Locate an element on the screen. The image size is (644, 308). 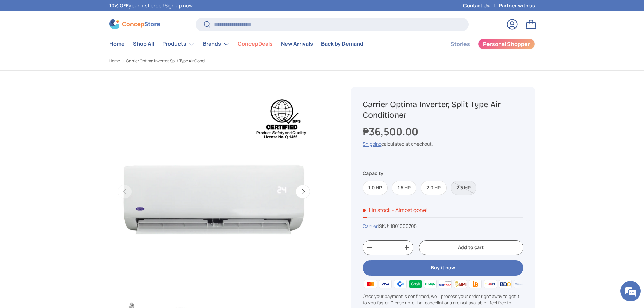
nav: Primary is located at coordinates (236, 44).